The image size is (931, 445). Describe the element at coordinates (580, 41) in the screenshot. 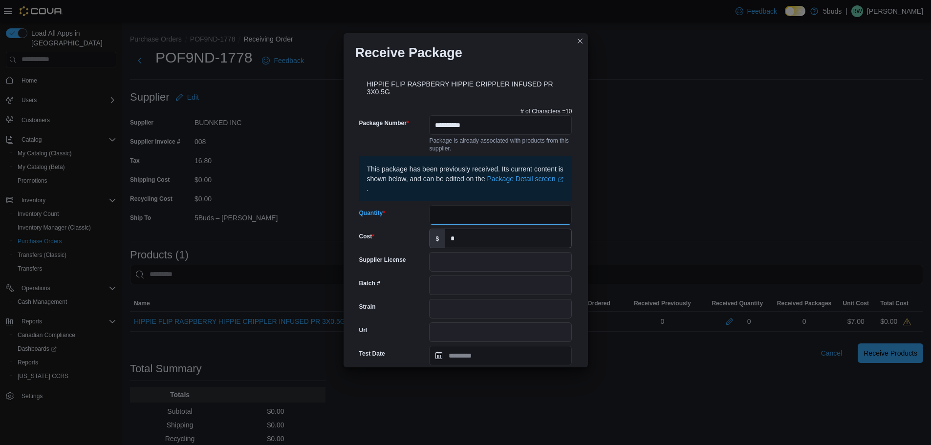

I see `button: Closes this modal window` at that location.